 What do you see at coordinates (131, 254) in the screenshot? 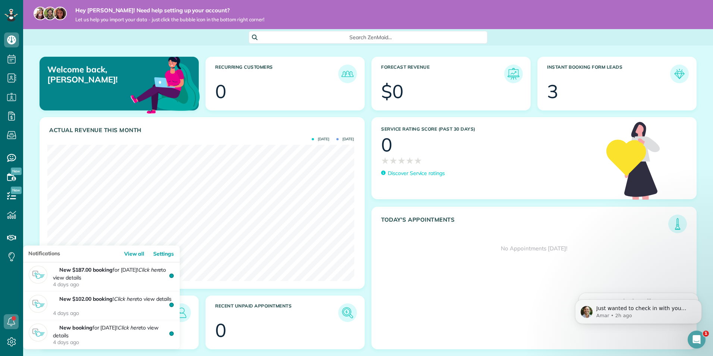
I see `span: Tasks` at bounding box center [131, 254].